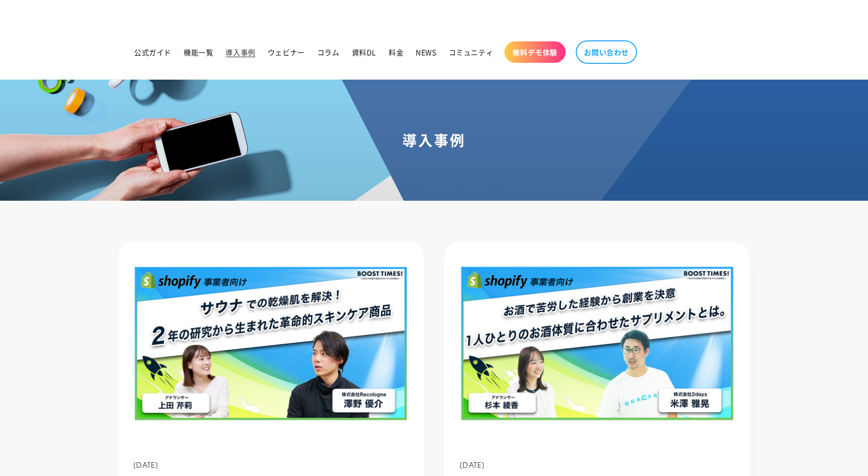 The image size is (868, 476). What do you see at coordinates (240, 52) in the screenshot?
I see `span: 導入事例` at bounding box center [240, 52].